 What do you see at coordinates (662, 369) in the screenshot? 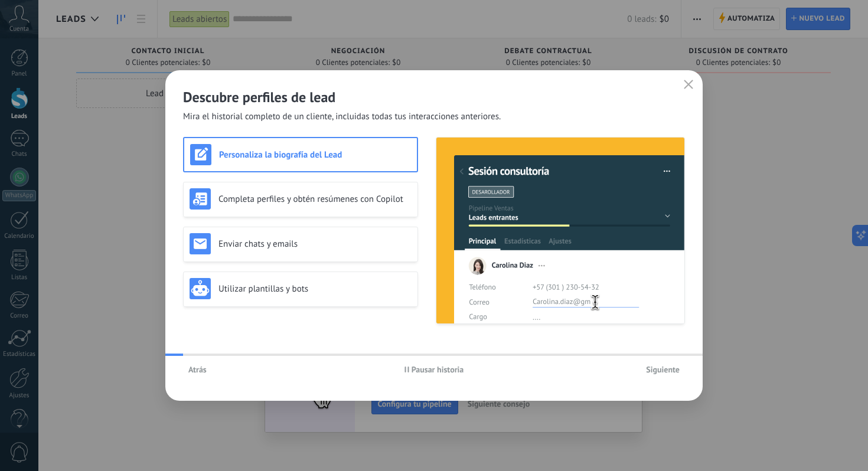
I see `span: Siguiente` at bounding box center [662, 369].